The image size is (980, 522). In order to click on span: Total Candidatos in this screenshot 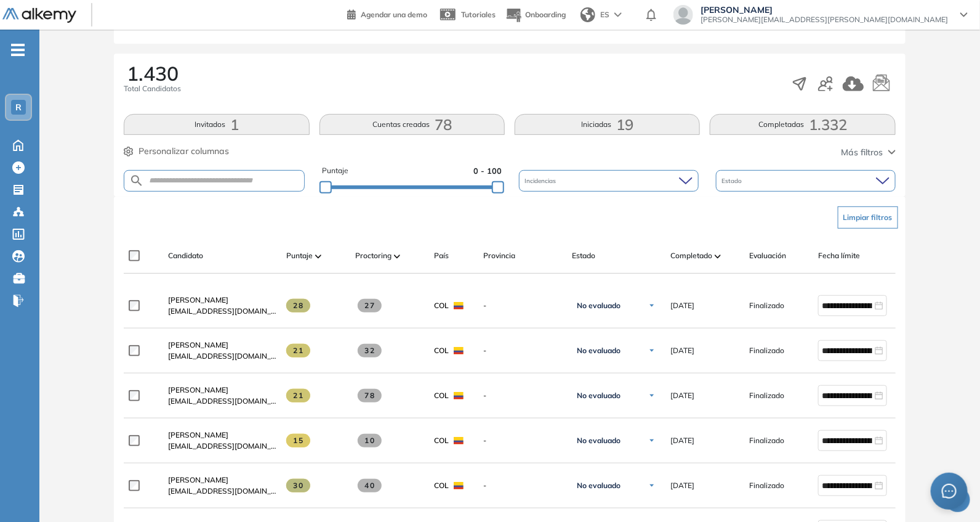, I will do `click(152, 89)`.